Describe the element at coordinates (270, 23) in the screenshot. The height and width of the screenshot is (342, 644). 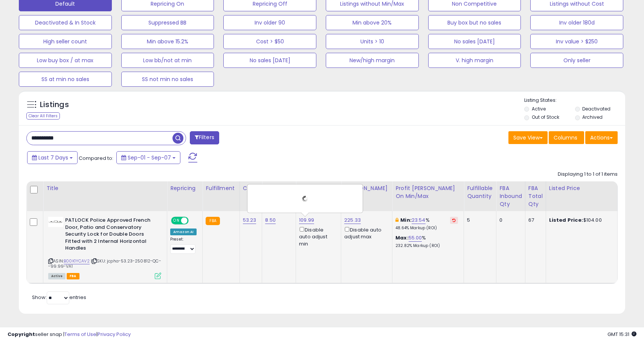
I see `button: Inv older 90` at that location.